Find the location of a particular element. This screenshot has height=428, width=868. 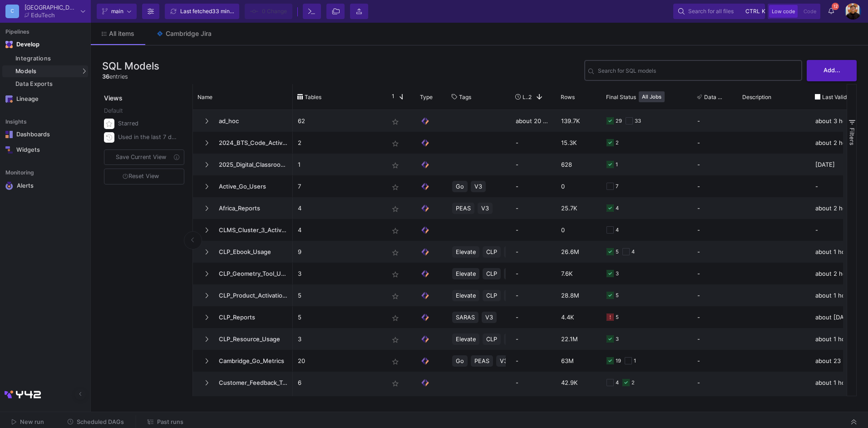

span: CLP_Geometry_Tool_Usage is located at coordinates (250, 274).